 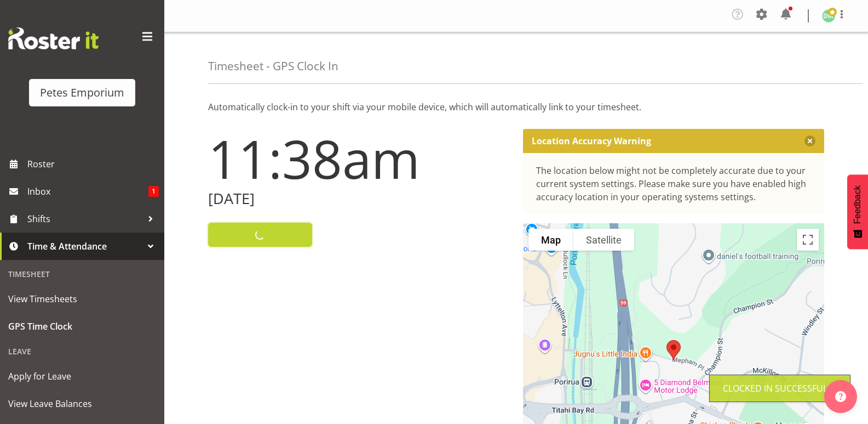 I want to click on a: GPS Time Clock, so click(x=83, y=326).